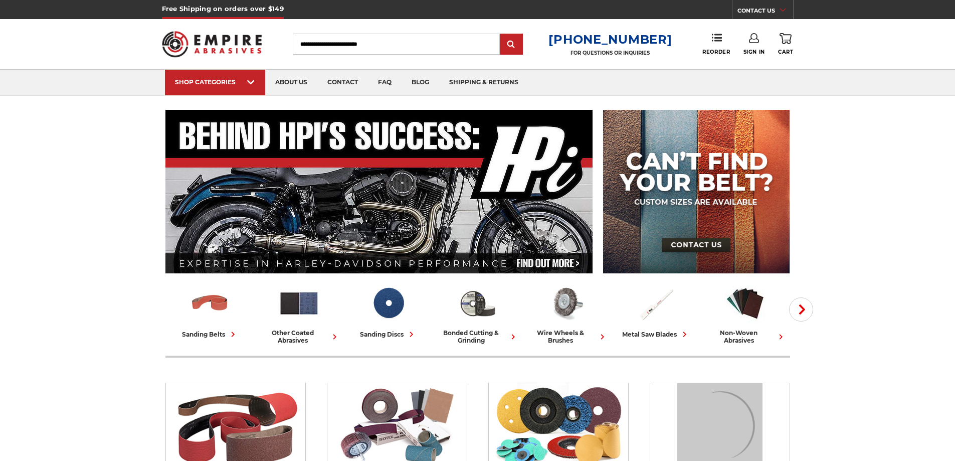 The height and width of the screenshot is (461, 955). I want to click on p: FOR QUESTIONS OR INQUIRIES, so click(610, 53).